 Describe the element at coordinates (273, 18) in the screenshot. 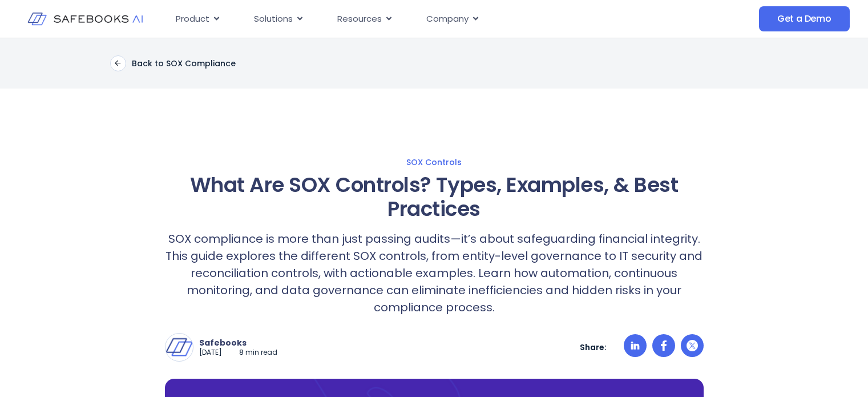

I see `span: Solutions` at that location.